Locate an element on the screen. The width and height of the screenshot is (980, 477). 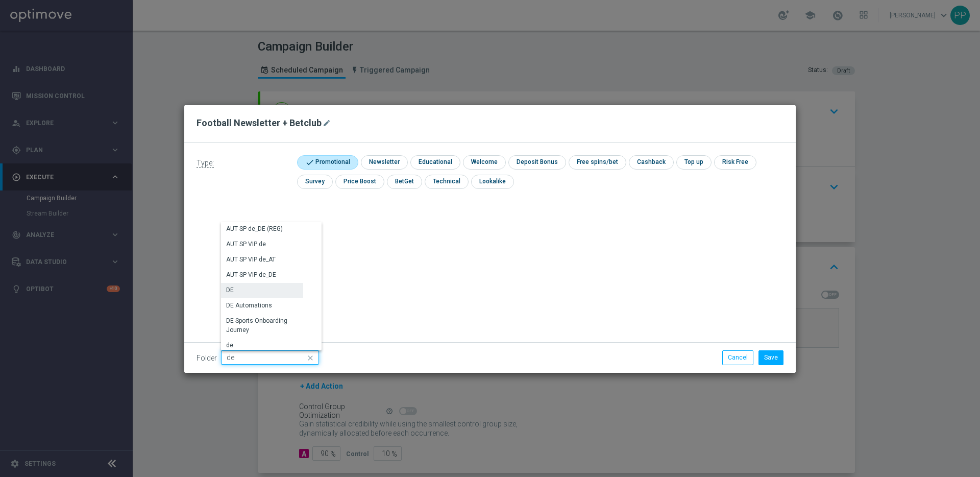
h2: Football Newsletter + Betclub is located at coordinates (259, 123).